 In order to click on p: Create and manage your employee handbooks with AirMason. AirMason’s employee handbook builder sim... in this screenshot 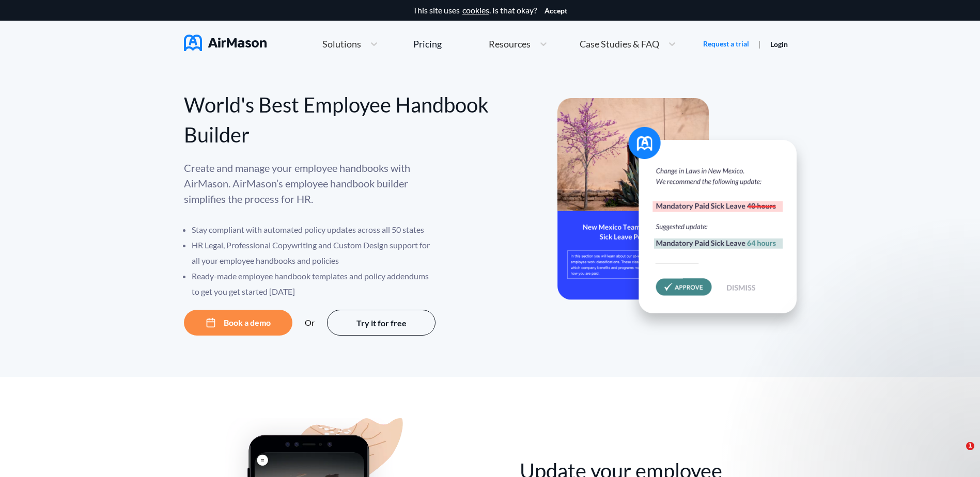, I will do `click(310, 184)`.